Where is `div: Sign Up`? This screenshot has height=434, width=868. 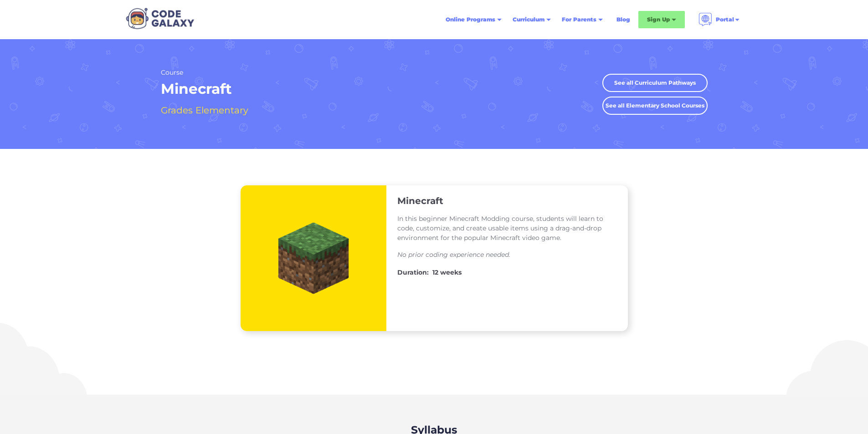 div: Sign Up is located at coordinates (658, 19).